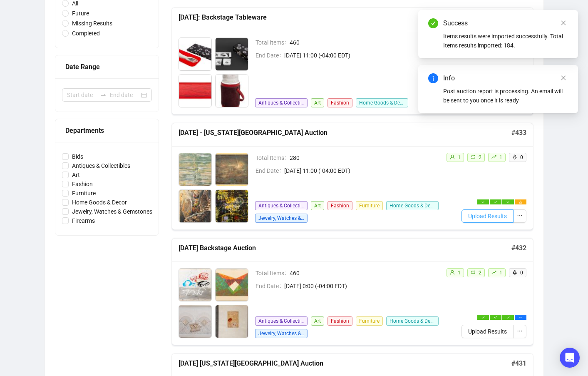  I want to click on h5: # 432, so click(519, 248).